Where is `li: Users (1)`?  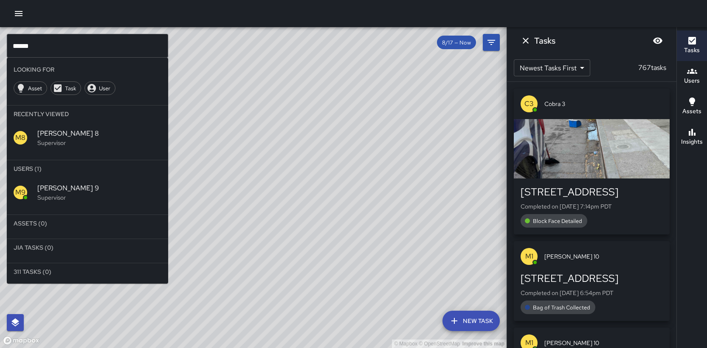 li: Users (1) is located at coordinates (87, 169).